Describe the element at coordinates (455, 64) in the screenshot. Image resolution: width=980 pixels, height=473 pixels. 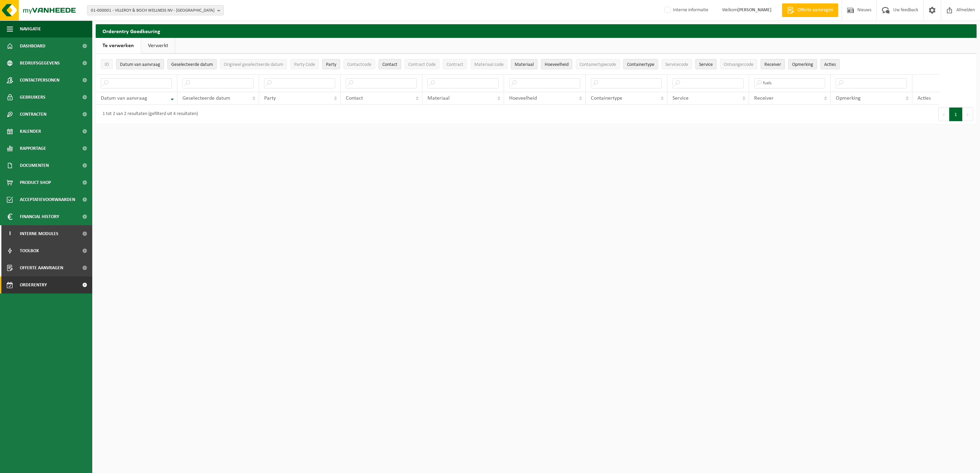
I see `button: ContractContract: Activate to sort` at that location.